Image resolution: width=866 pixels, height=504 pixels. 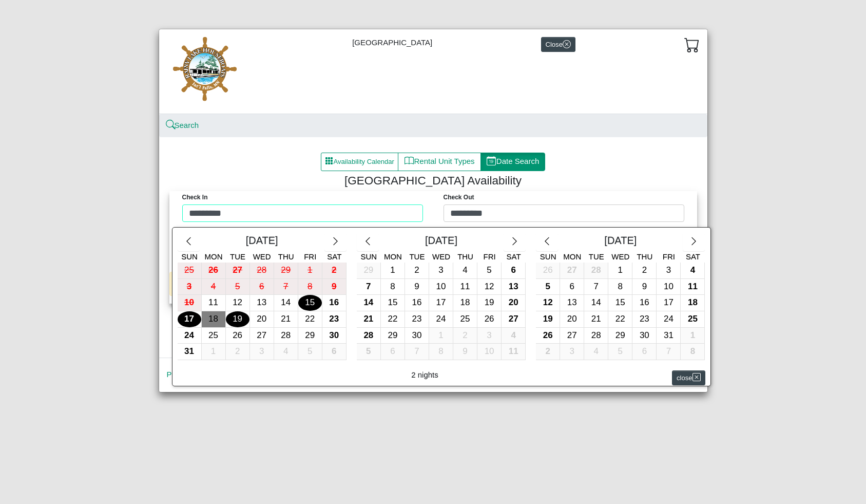 I want to click on div: 30, so click(x=645, y=335).